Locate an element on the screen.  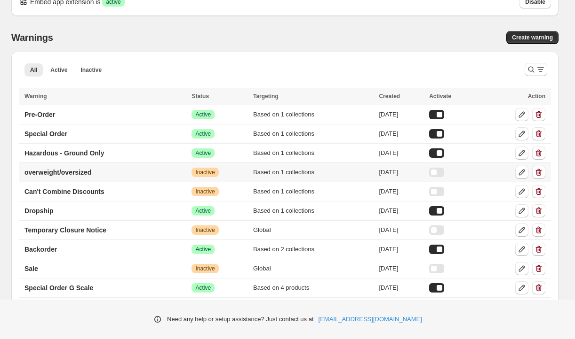
span: Action is located at coordinates (536, 96).